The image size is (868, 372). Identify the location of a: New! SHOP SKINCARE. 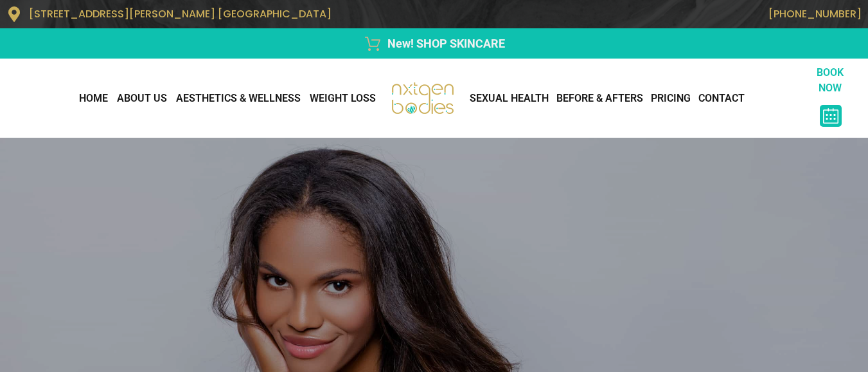
(434, 43).